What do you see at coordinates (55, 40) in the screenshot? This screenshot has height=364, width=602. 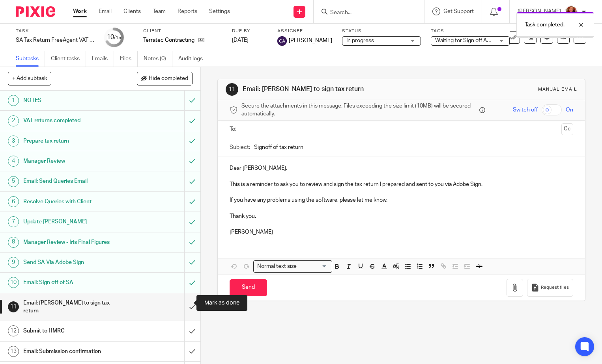 I see `div: SA Tax Return FreeAgent VAT Reg etc` at bounding box center [55, 40].